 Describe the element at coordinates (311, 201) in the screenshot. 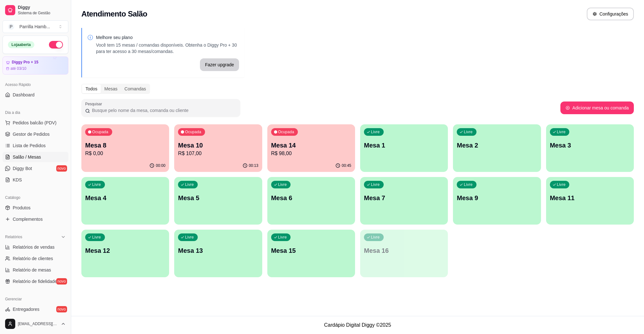

I see `button: LivreMesa 6` at that location.